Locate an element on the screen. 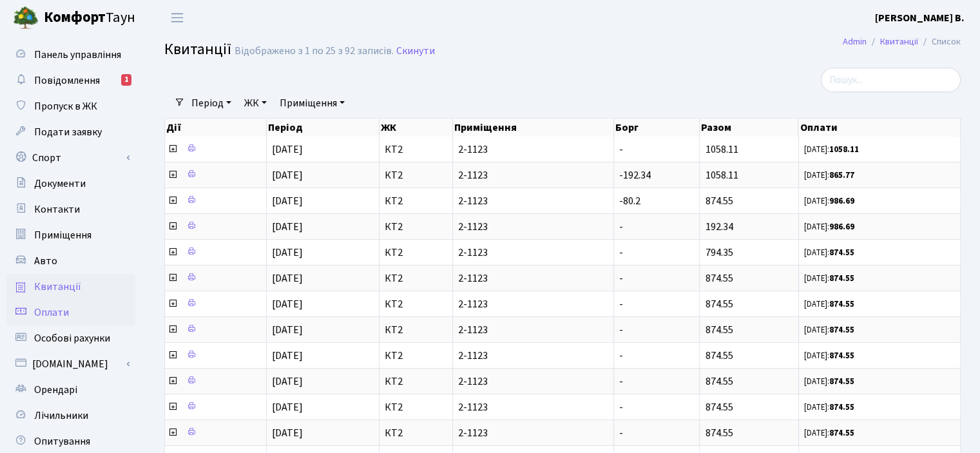  a: Авто is located at coordinates (71, 261).